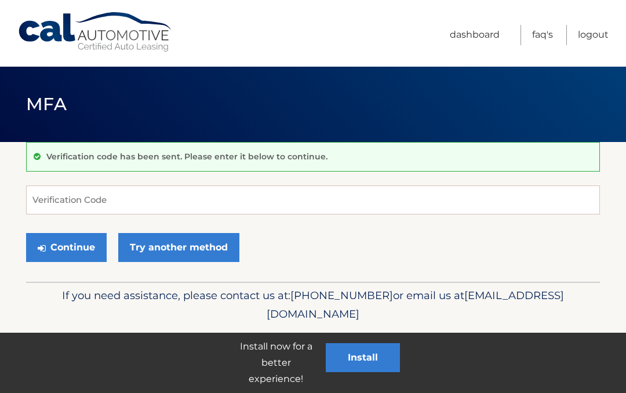  Describe the element at coordinates (66, 247) in the screenshot. I see `button: Continue` at that location.